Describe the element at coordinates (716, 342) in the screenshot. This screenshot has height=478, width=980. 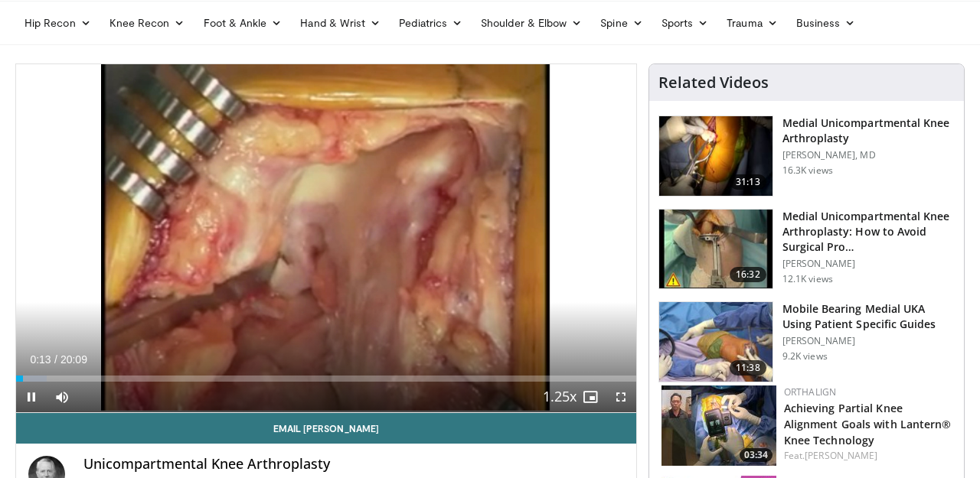
I see `img: 316317_0000_1.png.150x105_q85_crop-smart_upscale.jpg` at that location.